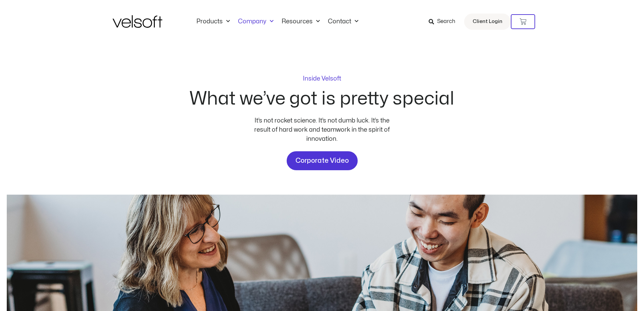 The height and width of the screenshot is (311, 644). Describe the element at coordinates (256, 22) in the screenshot. I see `a: CompanyMenu Toggle` at that location.